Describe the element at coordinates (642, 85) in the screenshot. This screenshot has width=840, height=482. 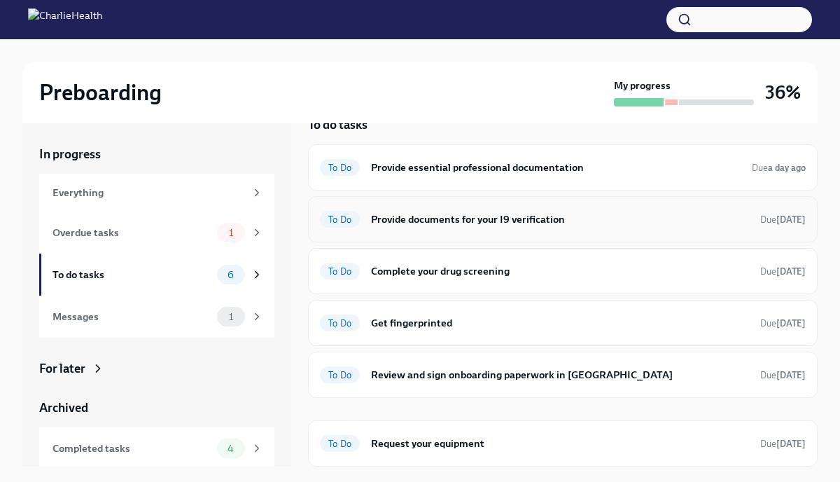
I see `strong: My progress` at that location.